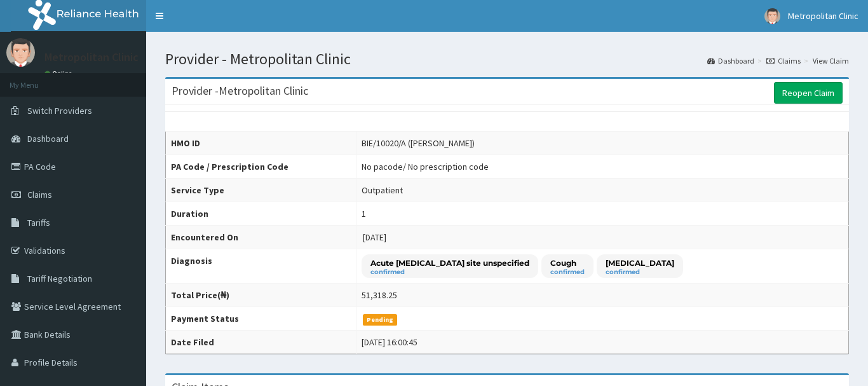  Describe the element at coordinates (731, 60) in the screenshot. I see `a: Dashboard` at that location.